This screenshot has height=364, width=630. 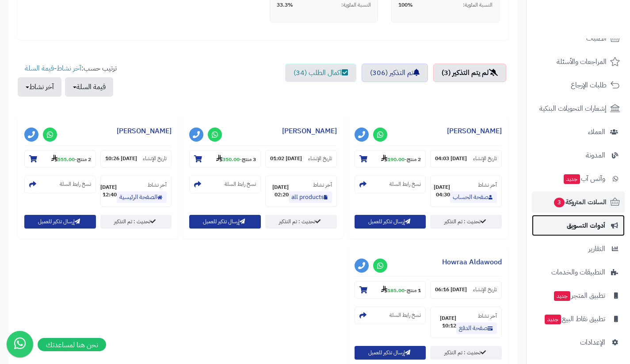 What do you see at coordinates (578, 179) in the screenshot?
I see `a: وآتس آبجديد` at bounding box center [578, 179].